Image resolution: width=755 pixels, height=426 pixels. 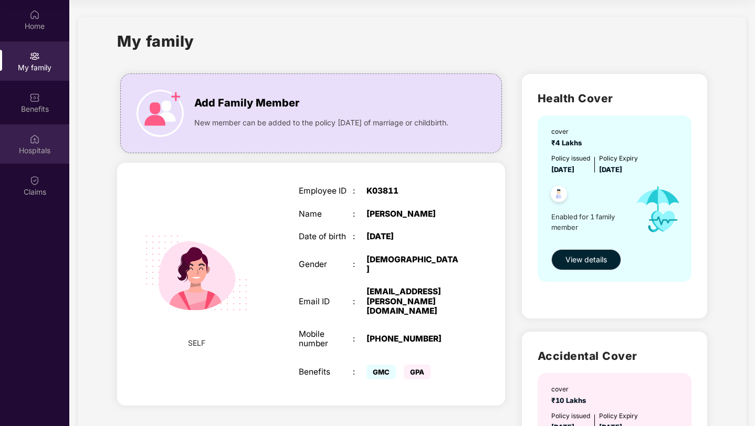 I want to click on div: Employee ID, so click(x=325, y=191).